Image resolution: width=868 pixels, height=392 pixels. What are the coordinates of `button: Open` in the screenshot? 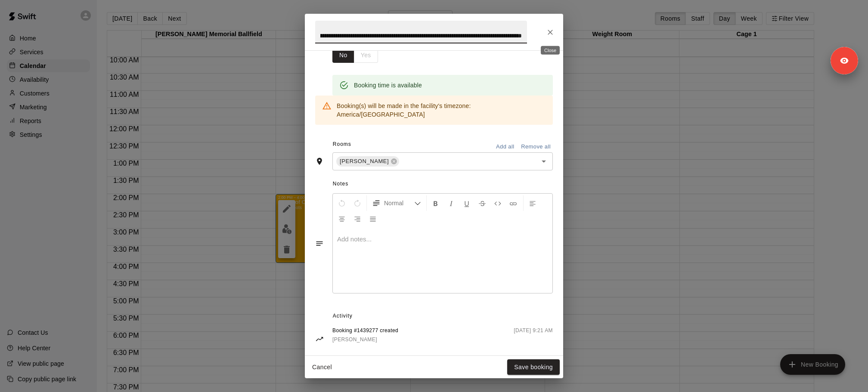 It's located at (544, 161).